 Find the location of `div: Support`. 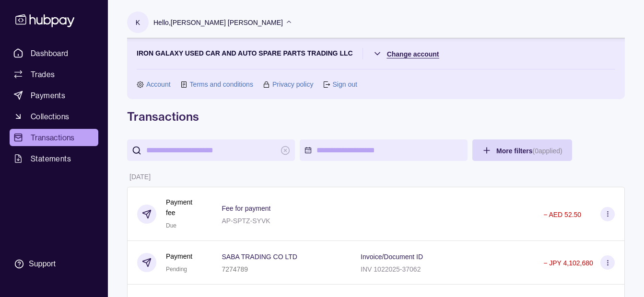

div: Support is located at coordinates (42, 264).